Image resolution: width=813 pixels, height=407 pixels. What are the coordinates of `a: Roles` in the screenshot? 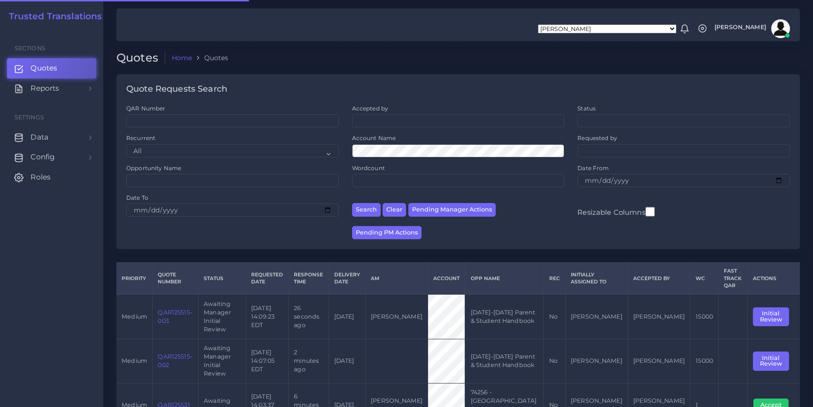 It's located at (52, 177).